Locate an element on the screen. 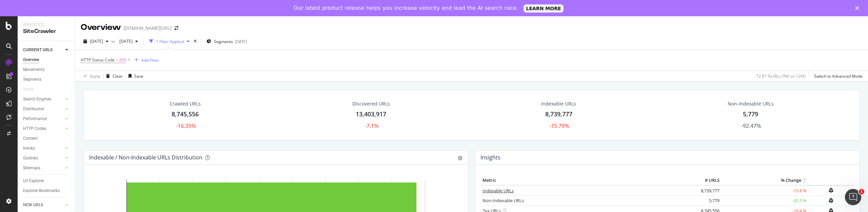 Image resolution: width=868 pixels, height=212 pixels. div: Segments is located at coordinates (32, 79).